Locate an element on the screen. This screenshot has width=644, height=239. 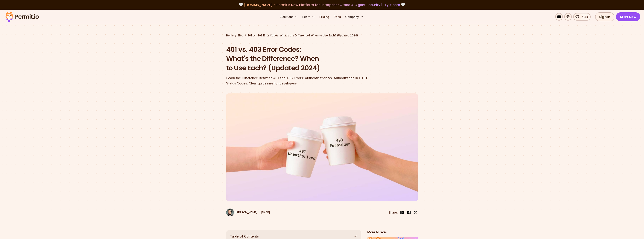
a: Blog is located at coordinates (240, 35).